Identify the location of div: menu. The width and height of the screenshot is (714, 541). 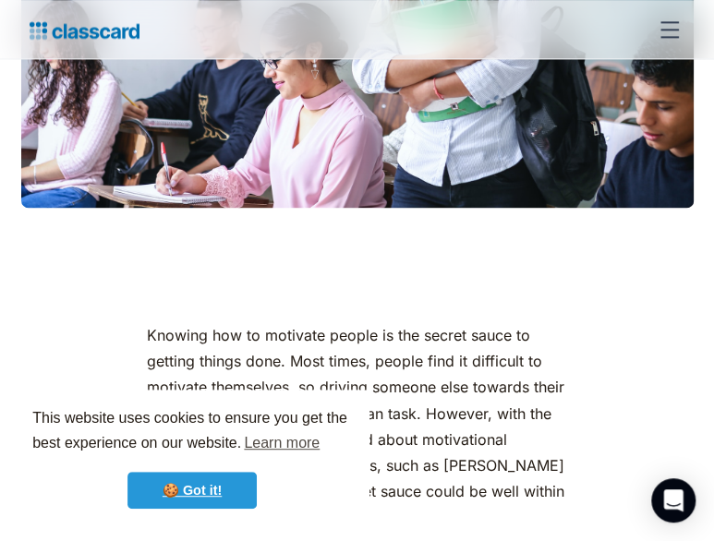
(666, 30).